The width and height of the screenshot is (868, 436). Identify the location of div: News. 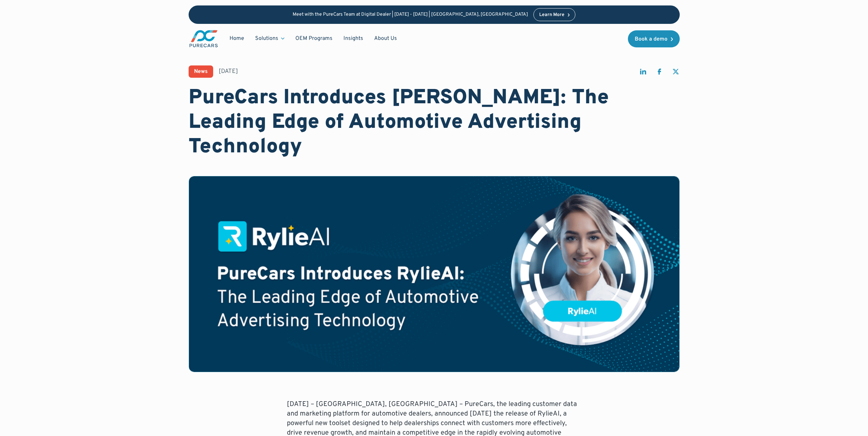
(201, 72).